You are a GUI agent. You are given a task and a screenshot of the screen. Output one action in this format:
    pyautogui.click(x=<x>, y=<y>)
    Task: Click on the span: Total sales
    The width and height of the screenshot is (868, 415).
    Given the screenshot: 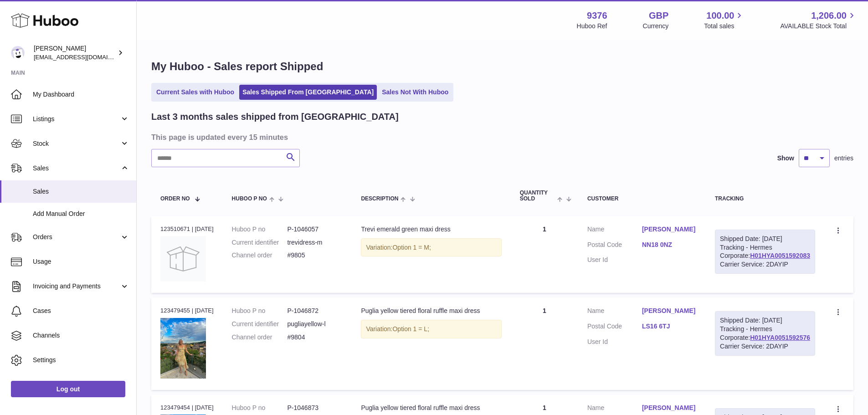 What is the action you would take?
    pyautogui.click(x=724, y=26)
    